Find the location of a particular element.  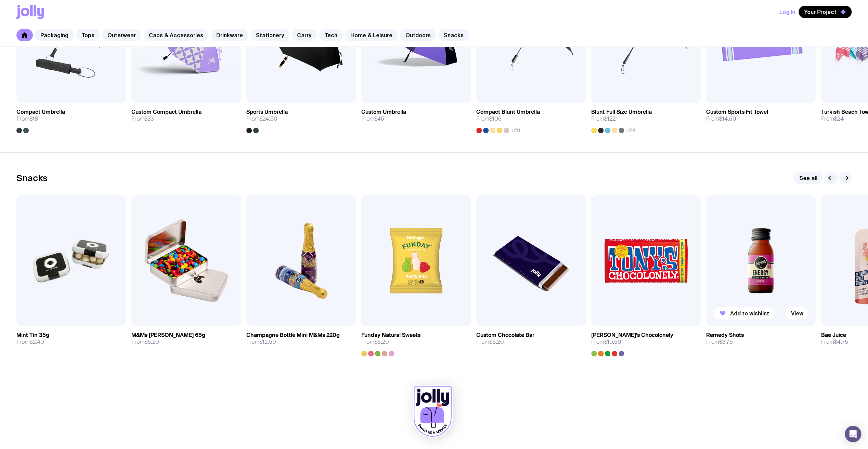

span: $14.50 is located at coordinates (727, 119).